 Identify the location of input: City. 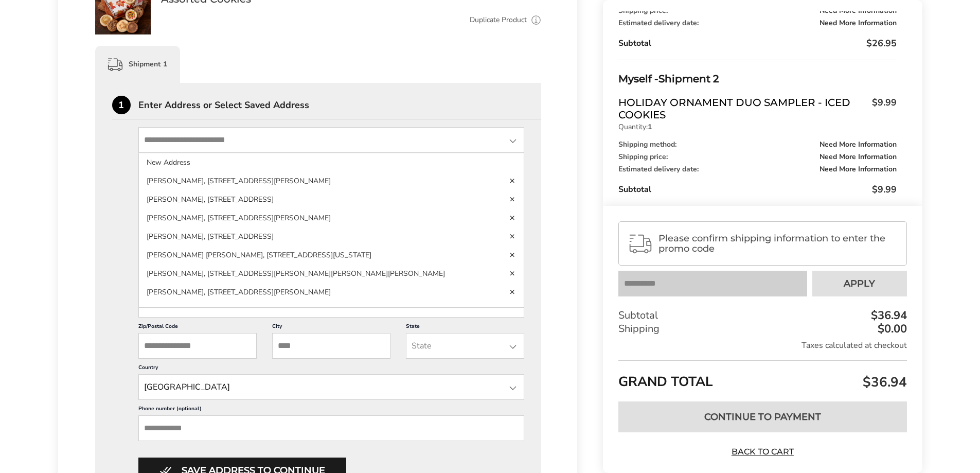
(331, 346).